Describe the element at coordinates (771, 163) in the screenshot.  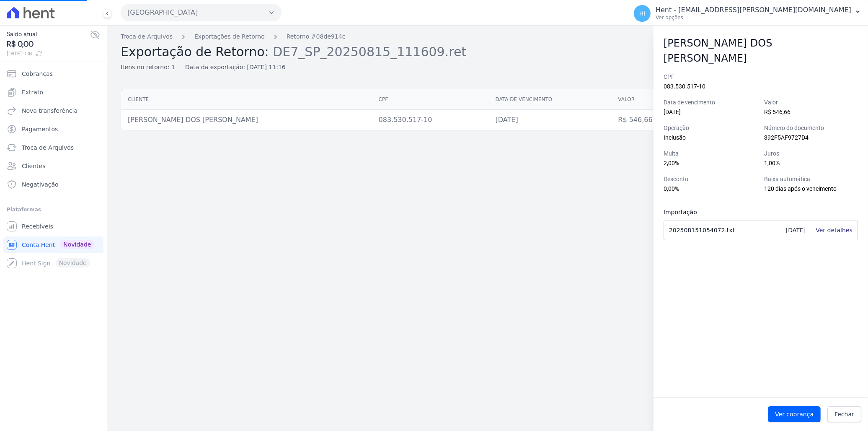
I see `span: 1,00%` at that location.